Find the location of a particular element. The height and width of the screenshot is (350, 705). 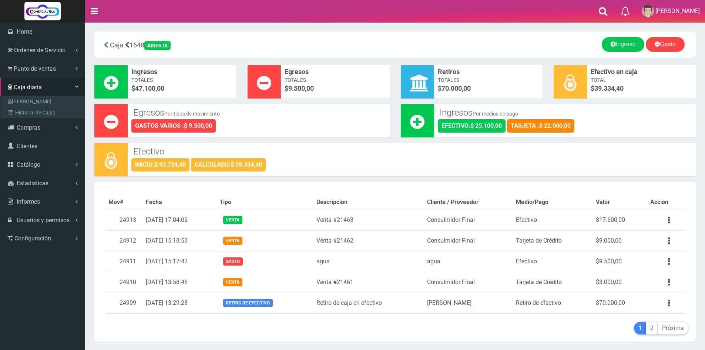

font: 47.100,00 is located at coordinates (149, 88).